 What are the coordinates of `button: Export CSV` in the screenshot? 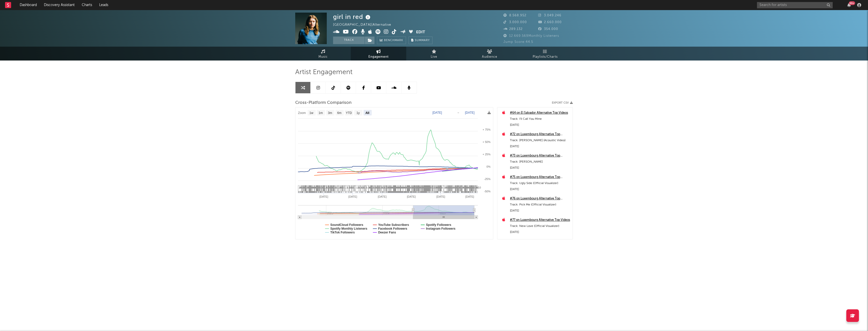 It's located at (562, 103).